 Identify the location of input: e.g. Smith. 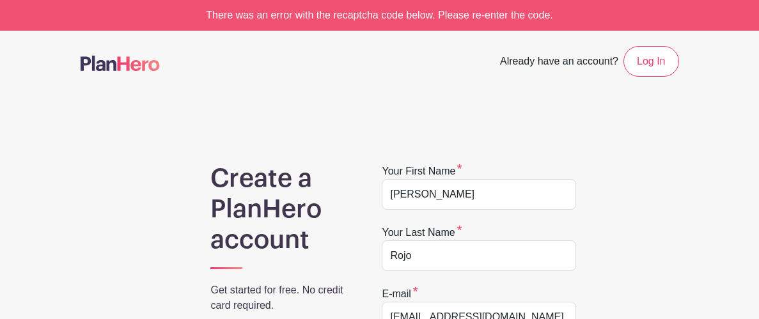
(479, 256).